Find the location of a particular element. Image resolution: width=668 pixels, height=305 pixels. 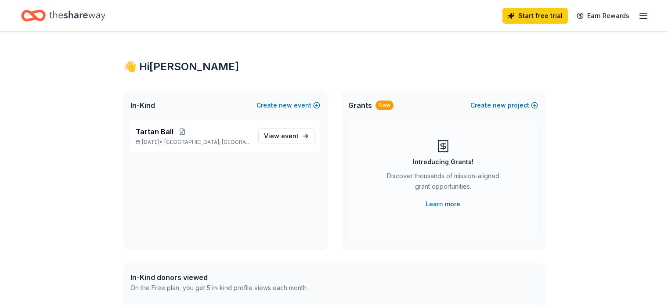

a: View event is located at coordinates (287, 136).